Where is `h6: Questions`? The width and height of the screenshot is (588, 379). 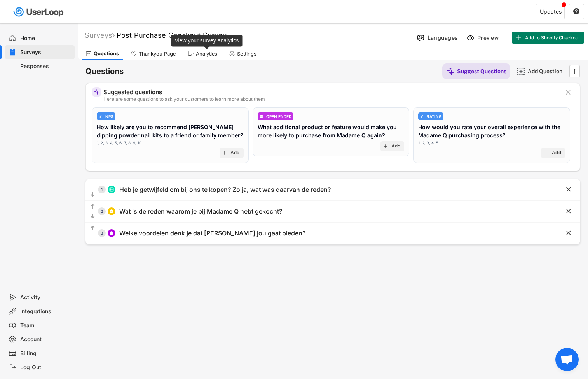 h6: Questions is located at coordinates (105, 71).